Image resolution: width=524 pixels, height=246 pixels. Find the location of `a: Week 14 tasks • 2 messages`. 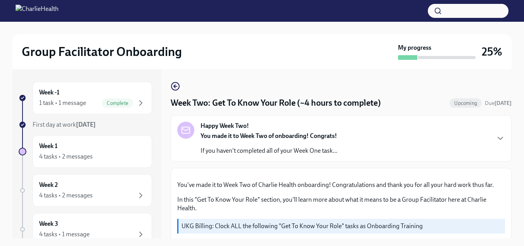

a: Week 14 tasks • 2 messages is located at coordinates (85, 151).